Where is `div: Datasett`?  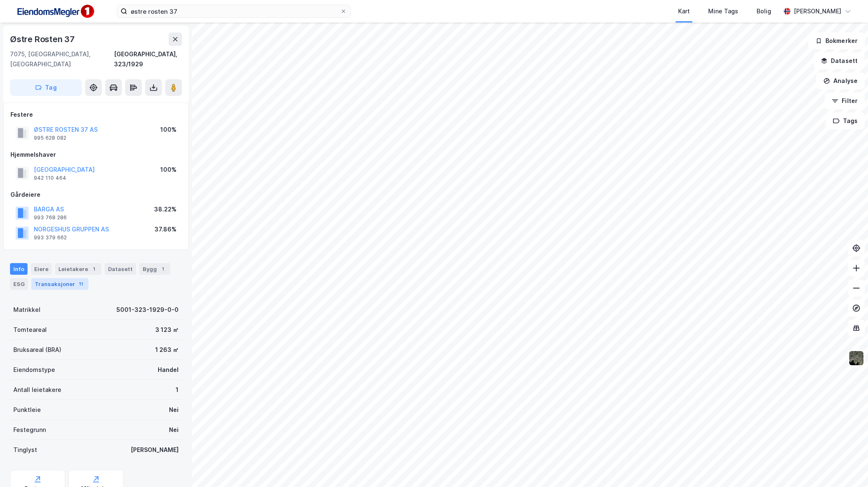 div: Datasett is located at coordinates (120, 269).